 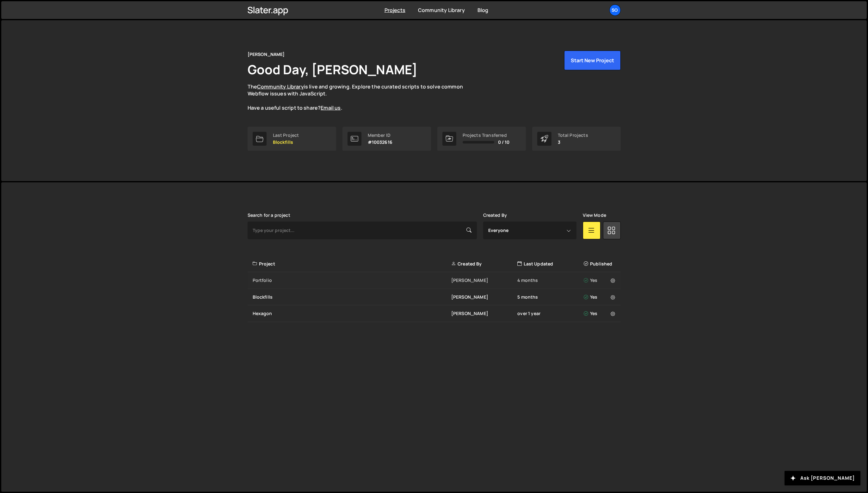 What do you see at coordinates (573, 142) in the screenshot?
I see `p: 3` at bounding box center [573, 142].